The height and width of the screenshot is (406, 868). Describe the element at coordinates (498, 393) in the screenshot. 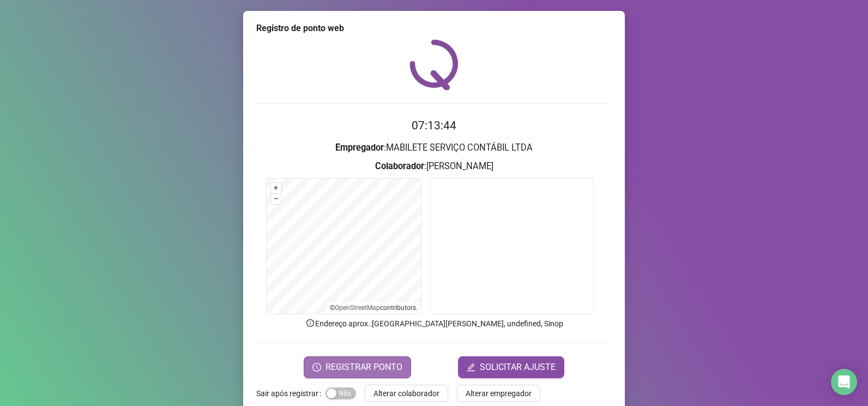

I see `button: Alterar empregador` at that location.